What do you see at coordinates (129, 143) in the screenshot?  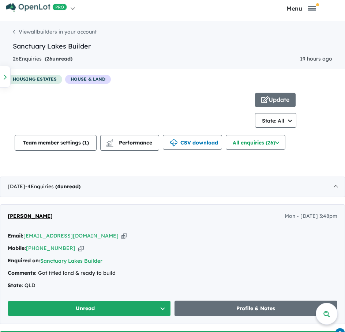 I see `button: Performance` at bounding box center [129, 143].